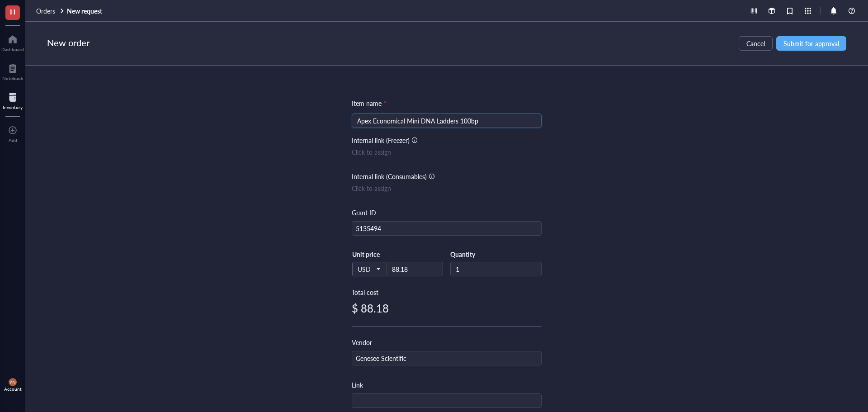 The width and height of the screenshot is (868, 412). Describe the element at coordinates (68, 43) in the screenshot. I see `div: New order` at that location.